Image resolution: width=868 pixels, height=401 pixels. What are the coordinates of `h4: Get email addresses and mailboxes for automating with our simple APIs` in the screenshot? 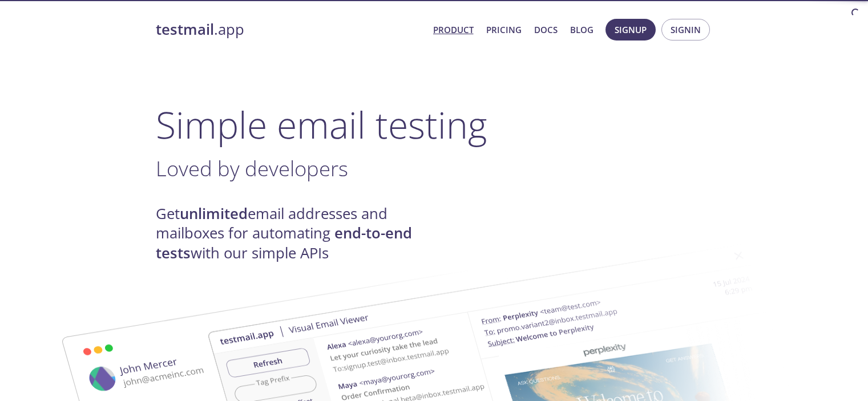 It's located at (295, 233).